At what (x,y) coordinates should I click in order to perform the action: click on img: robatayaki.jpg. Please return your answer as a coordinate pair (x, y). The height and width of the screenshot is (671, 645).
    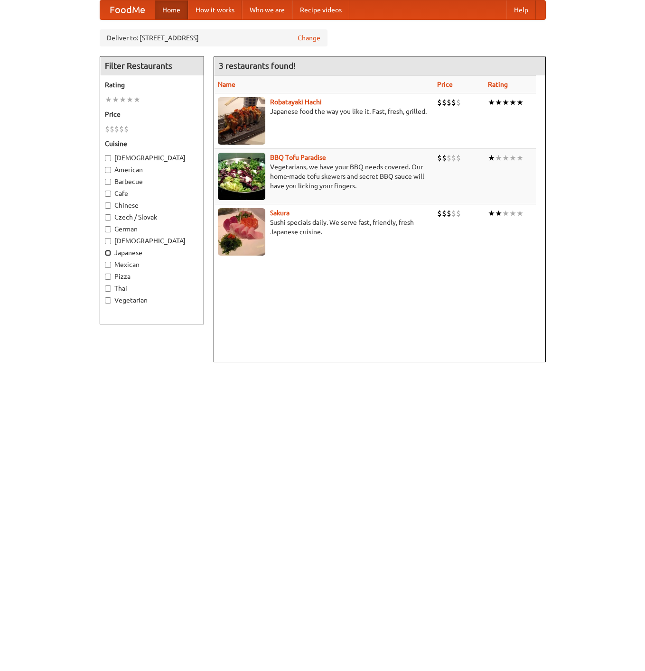
    Looking at the image, I should click on (241, 121).